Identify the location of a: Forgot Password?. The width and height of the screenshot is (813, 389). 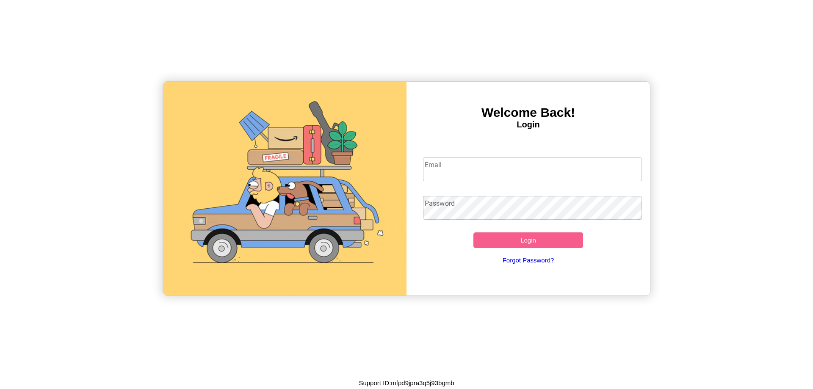
(528, 260).